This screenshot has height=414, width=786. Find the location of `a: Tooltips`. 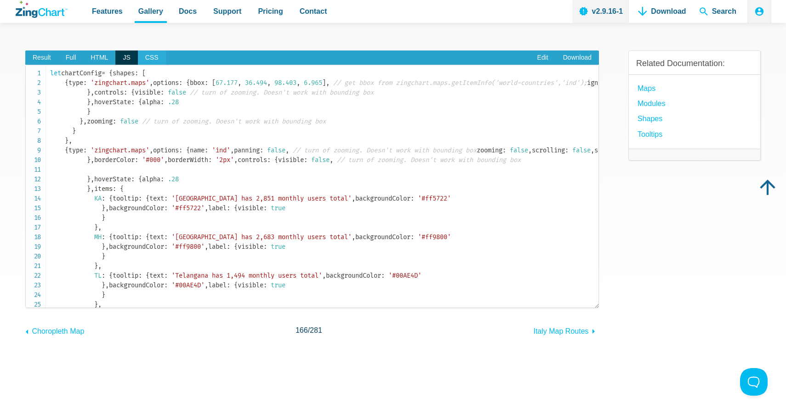

a: Tooltips is located at coordinates (650, 134).